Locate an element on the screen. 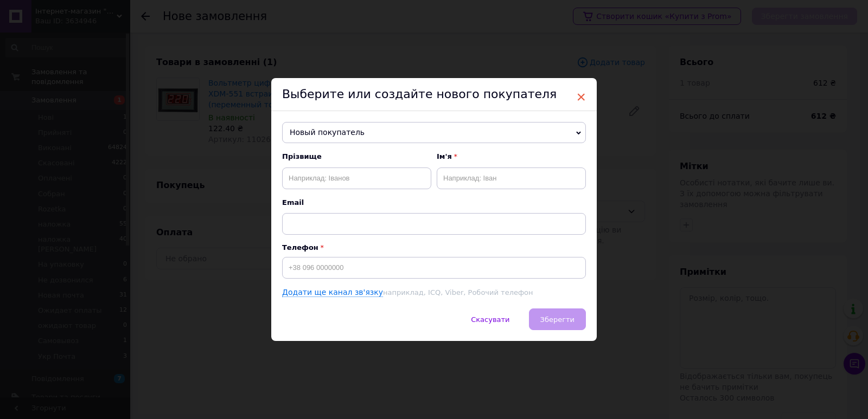 This screenshot has height=419, width=868. a: Додати ще канал зв'язку is located at coordinates (332, 292).